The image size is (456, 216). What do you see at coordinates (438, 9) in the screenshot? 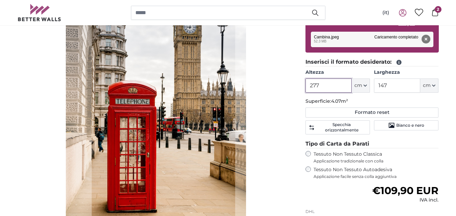
I see `span: 2` at bounding box center [438, 9].